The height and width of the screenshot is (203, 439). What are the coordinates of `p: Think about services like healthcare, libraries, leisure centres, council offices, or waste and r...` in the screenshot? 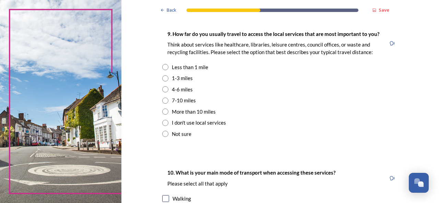 It's located at (274, 48).